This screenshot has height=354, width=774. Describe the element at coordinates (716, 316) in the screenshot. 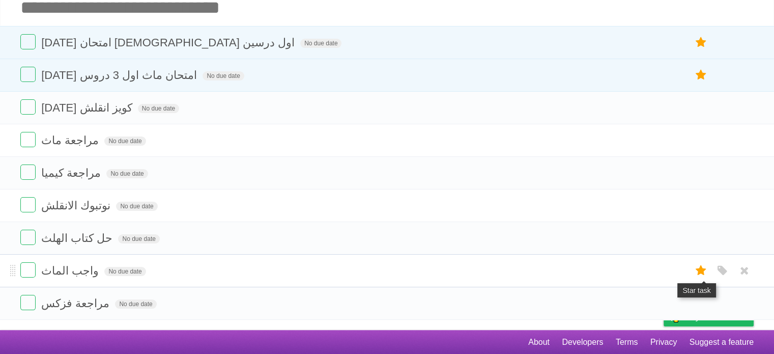

I see `span: Buy me a coffee` at that location.